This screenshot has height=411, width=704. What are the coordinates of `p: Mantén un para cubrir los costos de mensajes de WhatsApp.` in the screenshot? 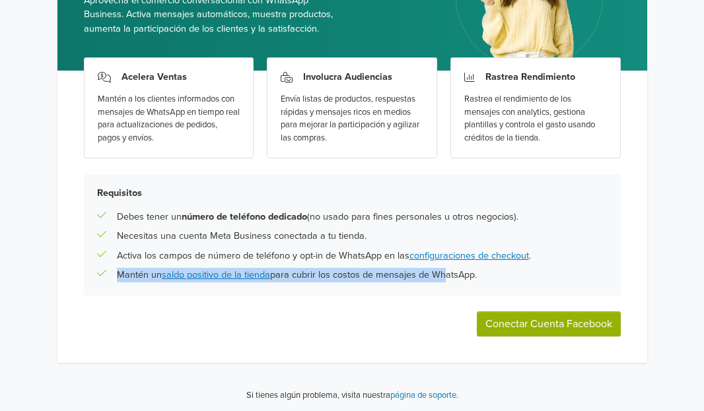 It's located at (297, 275).